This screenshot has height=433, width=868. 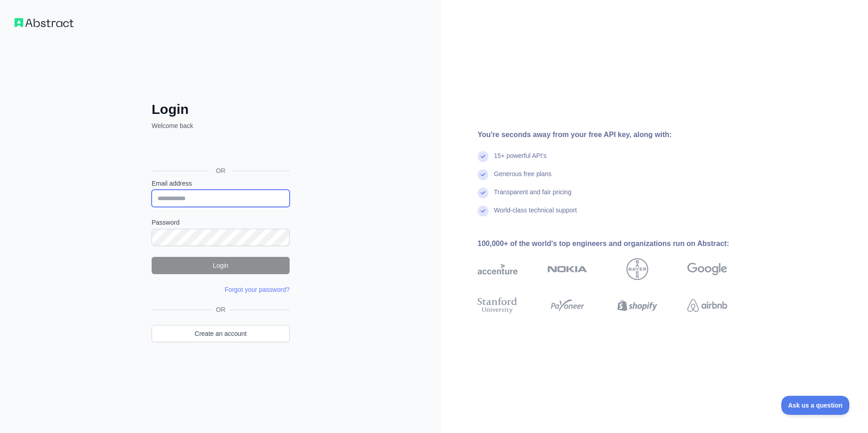 I want to click on div: 100,000+ of the world's top engineers and organizations run on Abstract:, so click(x=617, y=244).